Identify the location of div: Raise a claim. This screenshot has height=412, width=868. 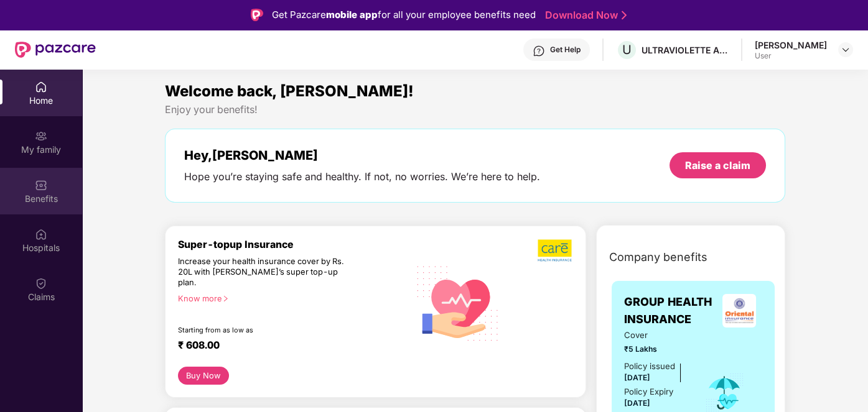
(717, 165).